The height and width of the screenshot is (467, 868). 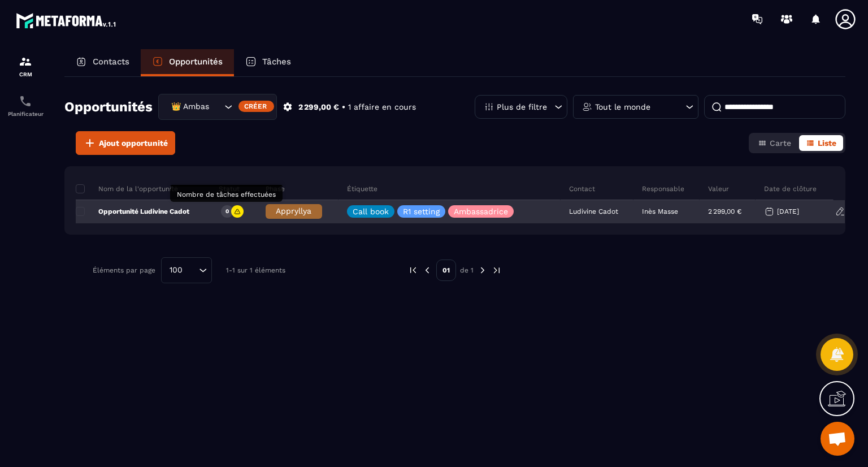 What do you see at coordinates (780, 143) in the screenshot?
I see `span: Carte` at bounding box center [780, 143].